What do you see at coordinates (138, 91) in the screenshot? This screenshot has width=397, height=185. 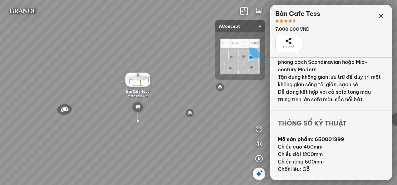 I see `span: Bàn Cafe Tess` at bounding box center [138, 91].